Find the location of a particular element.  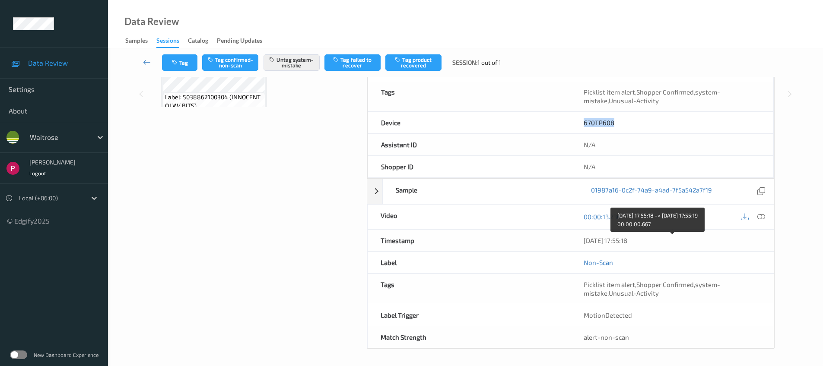

a: Catalog is located at coordinates (202, 41).